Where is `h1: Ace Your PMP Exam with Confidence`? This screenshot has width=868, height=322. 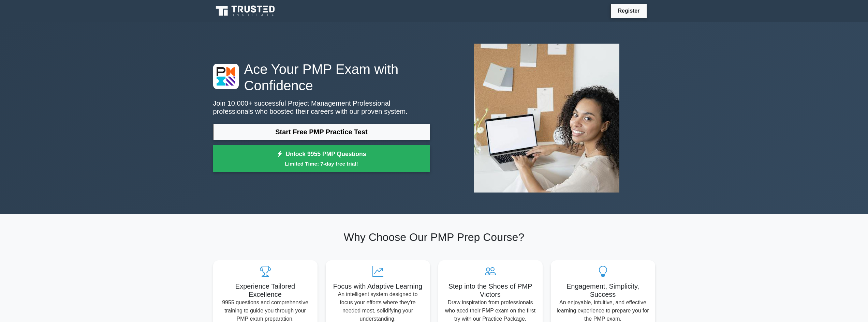 h1: Ace Your PMP Exam with Confidence is located at coordinates (321, 78).